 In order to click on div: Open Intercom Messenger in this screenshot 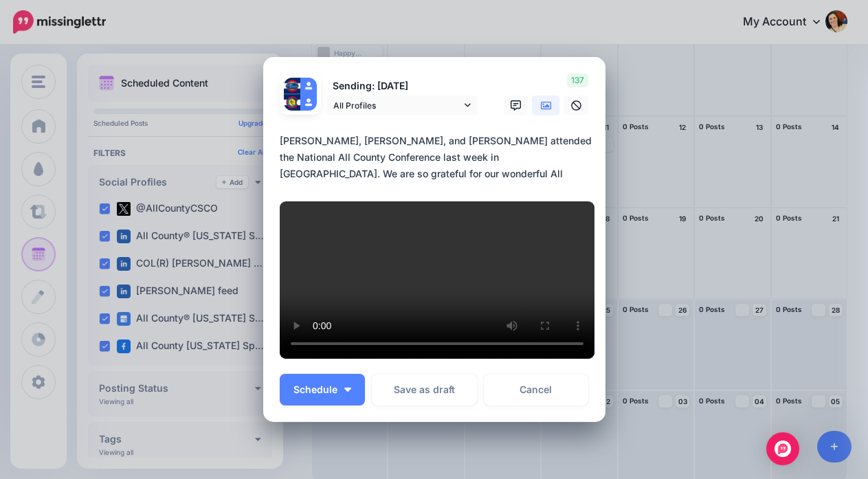, I will do `click(783, 449)`.